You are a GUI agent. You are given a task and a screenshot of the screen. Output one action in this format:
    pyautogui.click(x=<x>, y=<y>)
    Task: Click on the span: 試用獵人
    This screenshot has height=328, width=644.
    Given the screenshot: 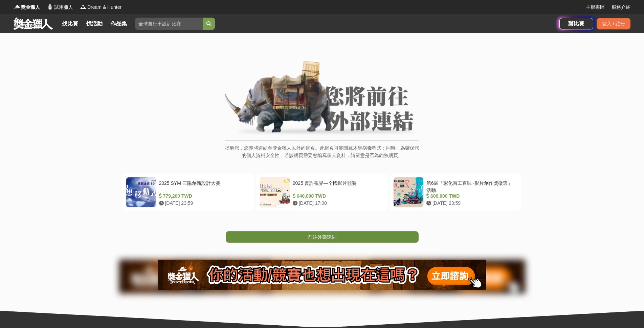 What is the action you would take?
    pyautogui.click(x=64, y=7)
    